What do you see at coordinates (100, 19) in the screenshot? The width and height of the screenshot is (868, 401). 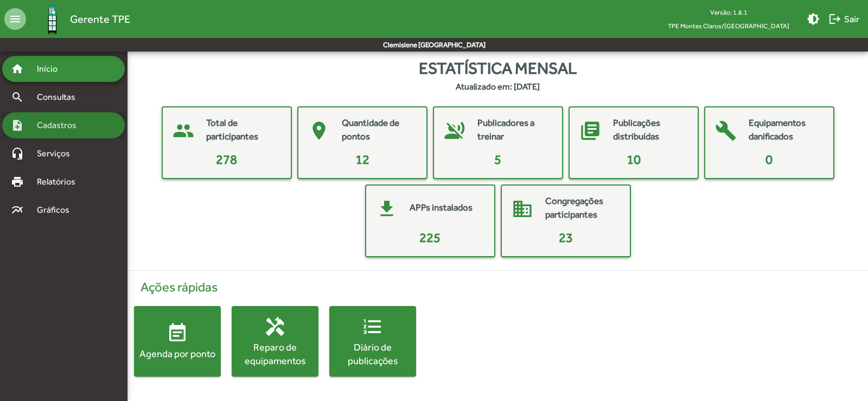 I see `span: Gerente TPE` at bounding box center [100, 19].